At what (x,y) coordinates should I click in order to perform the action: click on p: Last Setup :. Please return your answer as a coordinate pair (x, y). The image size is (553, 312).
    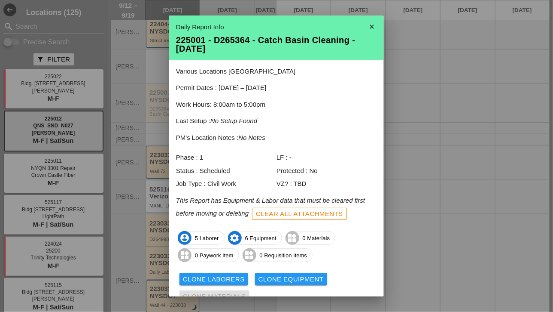
    Looking at the image, I should click on (277, 121).